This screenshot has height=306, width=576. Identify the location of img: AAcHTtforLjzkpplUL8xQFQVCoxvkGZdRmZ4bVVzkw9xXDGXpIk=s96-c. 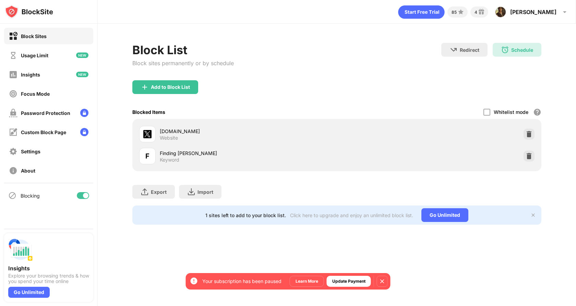
(501, 12).